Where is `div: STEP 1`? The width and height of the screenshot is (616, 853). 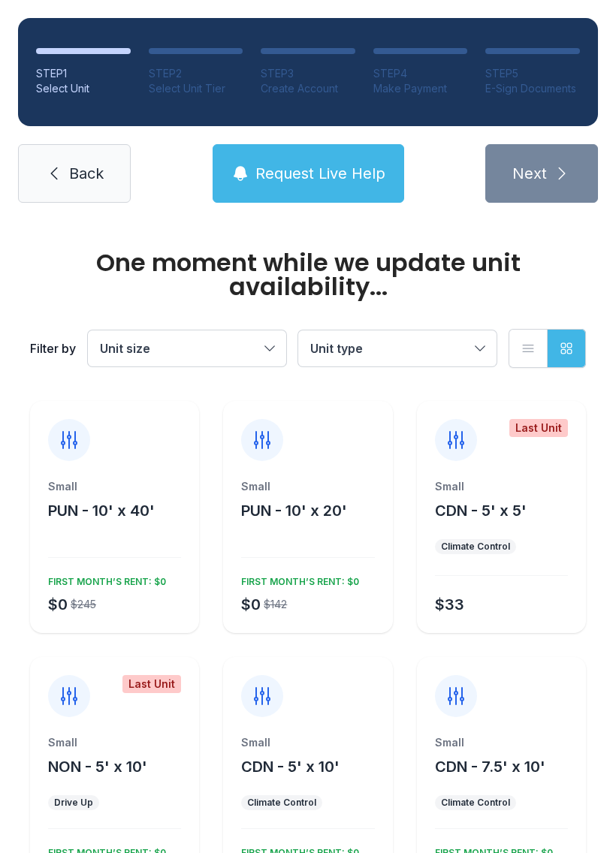
div: STEP 1 is located at coordinates (83, 73).